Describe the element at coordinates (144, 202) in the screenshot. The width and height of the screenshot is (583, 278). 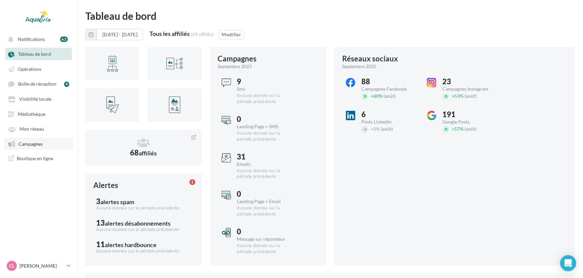
I see `div: 3` at that location.